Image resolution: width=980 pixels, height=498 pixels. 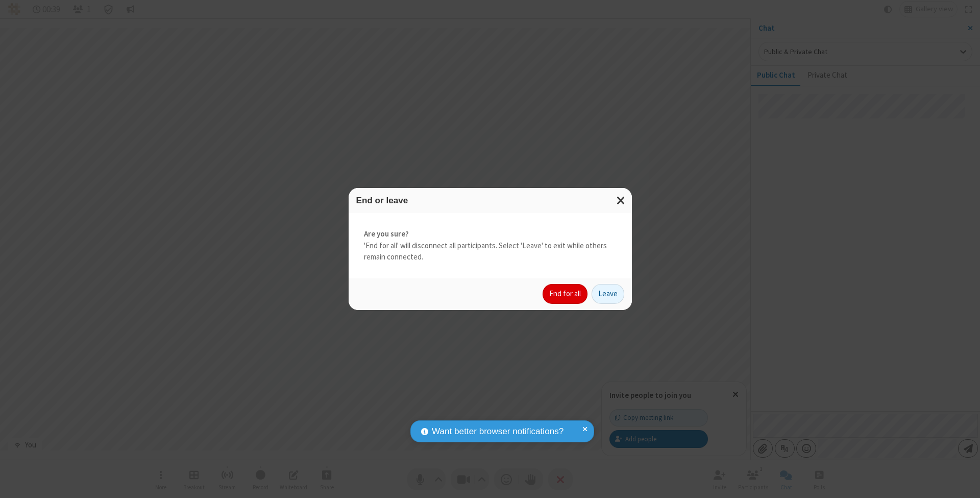 What do you see at coordinates (565, 295) in the screenshot?
I see `button: End for all` at bounding box center [565, 295].